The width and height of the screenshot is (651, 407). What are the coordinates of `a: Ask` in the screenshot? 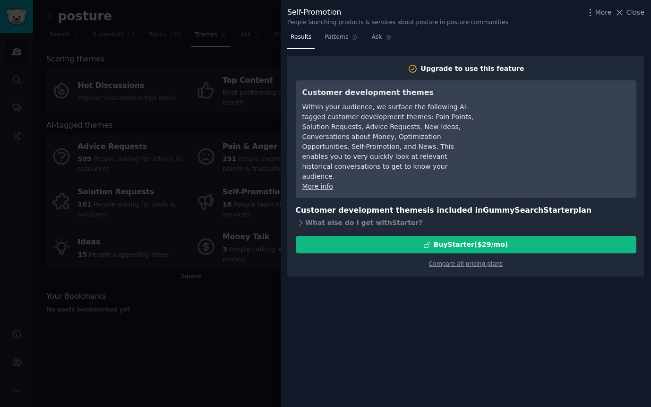 It's located at (382, 39).